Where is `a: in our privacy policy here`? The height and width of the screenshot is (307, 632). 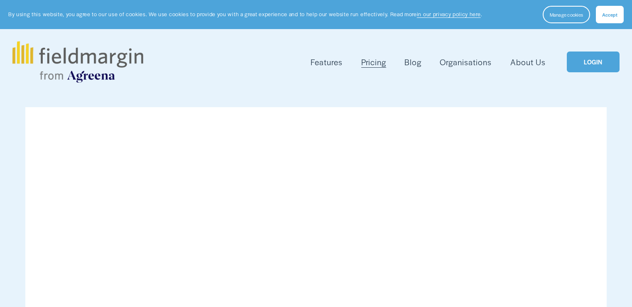 a: in our privacy policy here is located at coordinates (449, 14).